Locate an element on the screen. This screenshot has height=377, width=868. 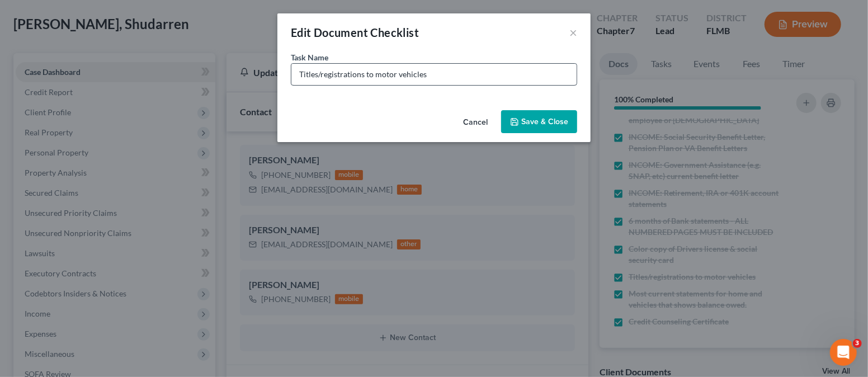
span: Task Name is located at coordinates (309, 57).